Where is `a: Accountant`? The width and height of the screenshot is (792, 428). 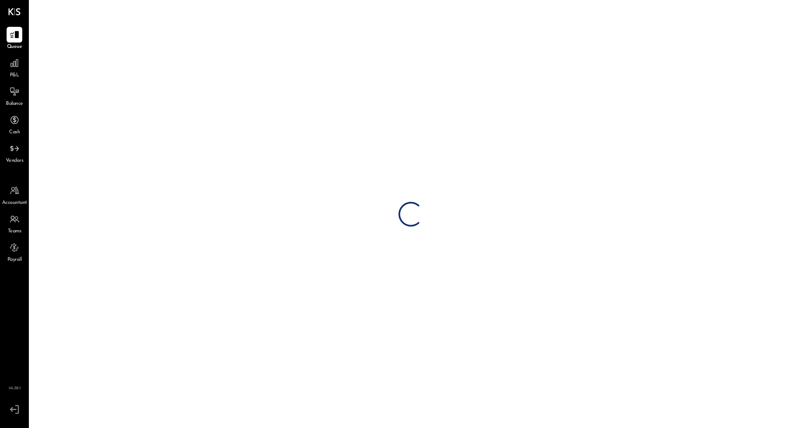 a: Accountant is located at coordinates (14, 195).